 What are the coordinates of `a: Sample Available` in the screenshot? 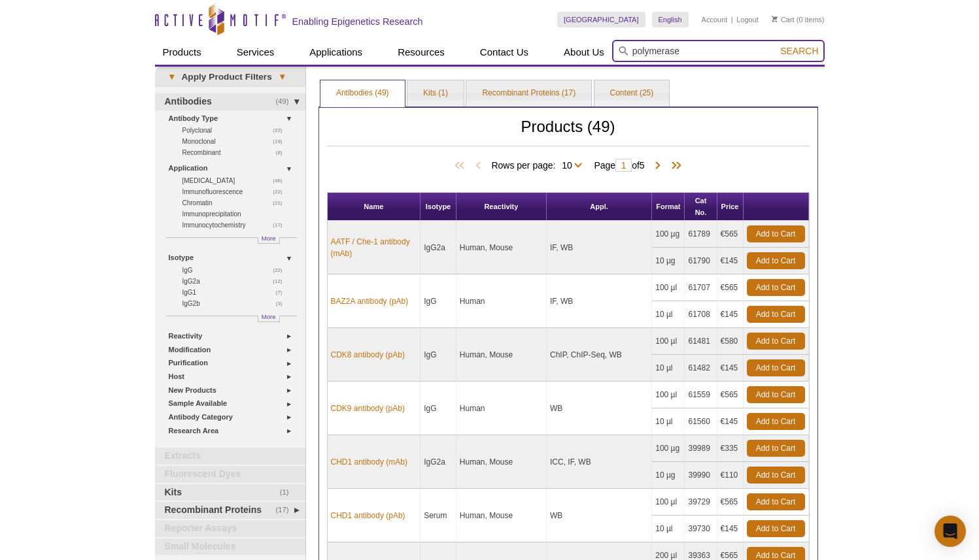 It's located at (233, 404).